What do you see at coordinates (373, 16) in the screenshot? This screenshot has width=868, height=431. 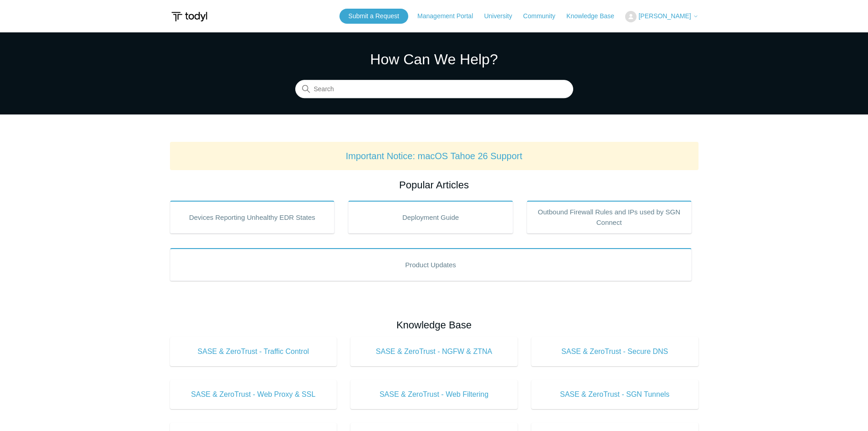 I see `a: Submit a Request` at bounding box center [373, 16].